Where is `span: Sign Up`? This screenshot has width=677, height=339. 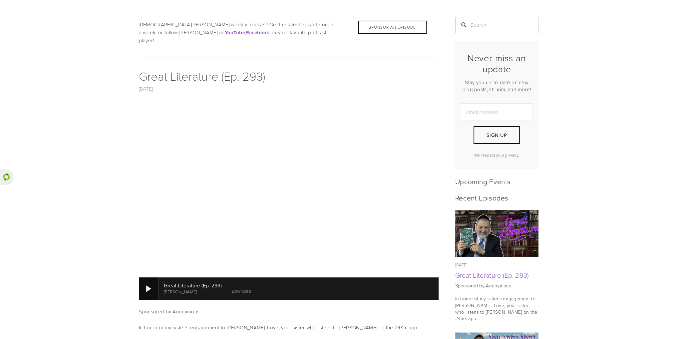
span: Sign Up is located at coordinates (496, 135).